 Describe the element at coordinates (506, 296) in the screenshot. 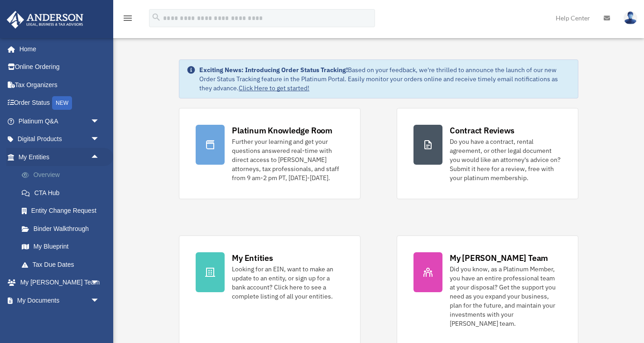

I see `div: Did you know, as a Platinum Member, you have an entire professional team at your disposal? Get th...` at that location.